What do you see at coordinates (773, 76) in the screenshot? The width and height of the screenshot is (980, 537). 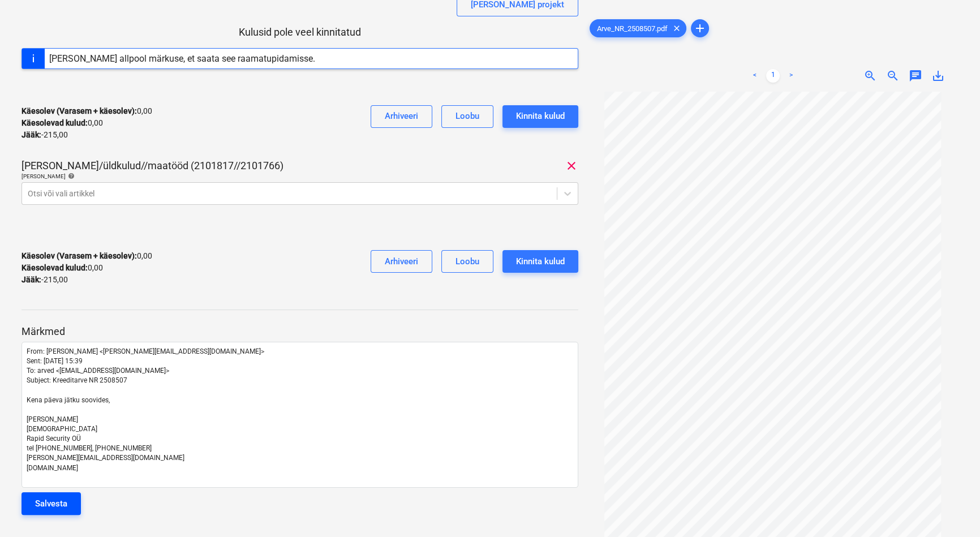 I see `a: Page 1 is your current page` at bounding box center [773, 76].